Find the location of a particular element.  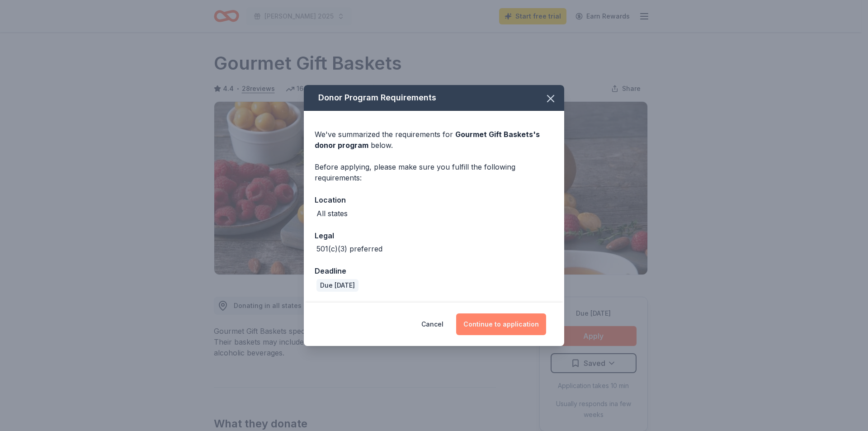

button: Continue to application is located at coordinates (500, 325).